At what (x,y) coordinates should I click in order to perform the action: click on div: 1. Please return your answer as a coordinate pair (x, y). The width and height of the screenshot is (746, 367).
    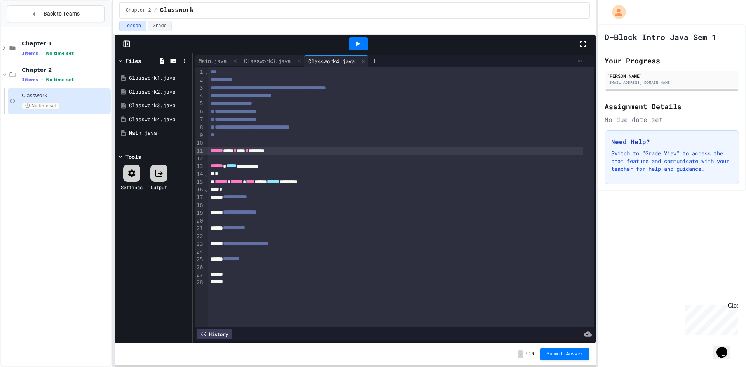
    Looking at the image, I should click on (199, 72).